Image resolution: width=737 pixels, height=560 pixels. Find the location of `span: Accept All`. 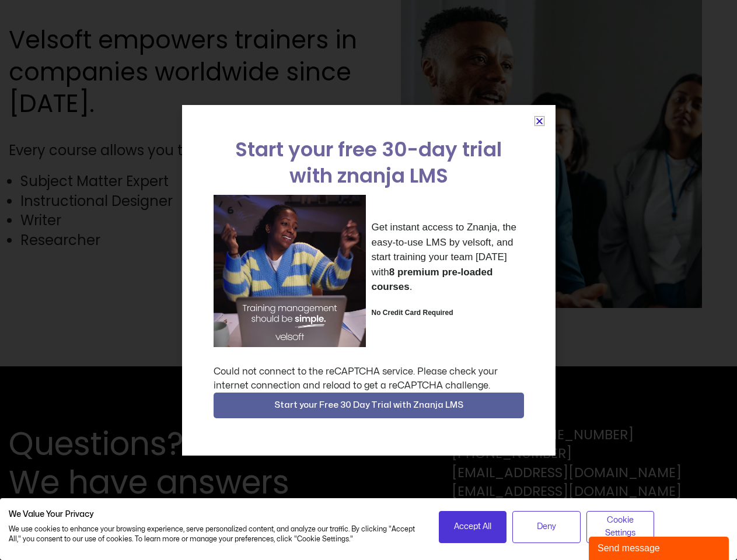

span: Accept All is located at coordinates (472, 526).